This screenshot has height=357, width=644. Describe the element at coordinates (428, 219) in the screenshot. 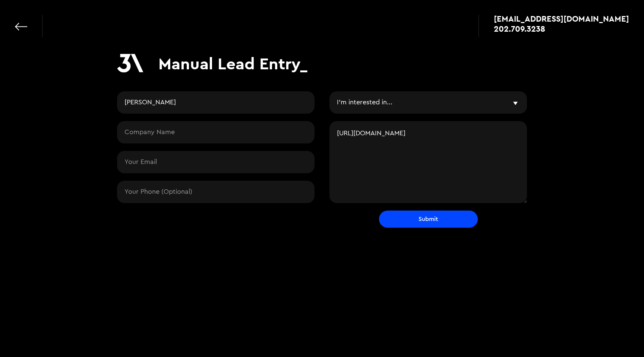

I see `input: Submit` at that location.